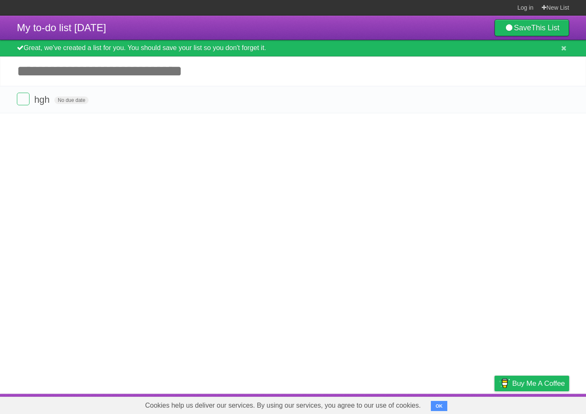 Image resolution: width=586 pixels, height=414 pixels. What do you see at coordinates (43, 99) in the screenshot?
I see `span: hgh` at bounding box center [43, 99].